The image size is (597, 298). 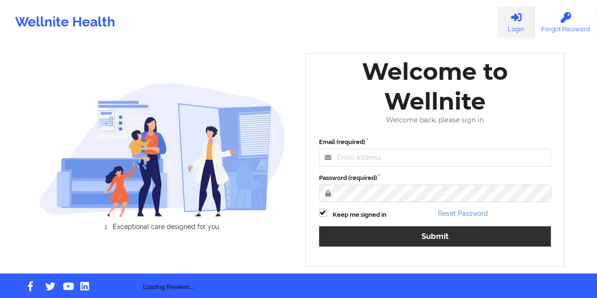 What do you see at coordinates (435, 158) in the screenshot?
I see `input: Email address` at bounding box center [435, 158].